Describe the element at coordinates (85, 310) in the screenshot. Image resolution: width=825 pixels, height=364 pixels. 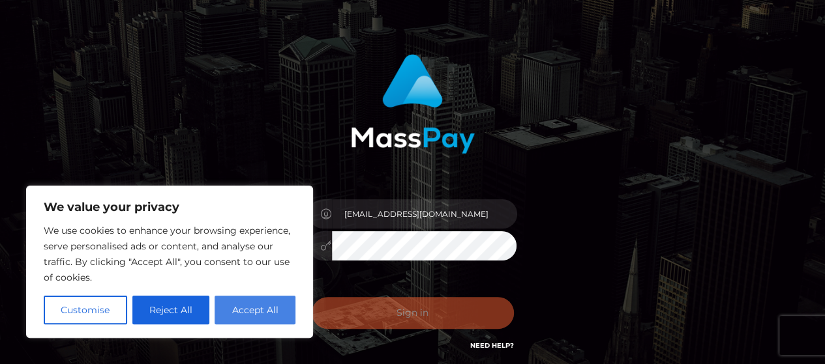
I see `button: Customise` at that location.